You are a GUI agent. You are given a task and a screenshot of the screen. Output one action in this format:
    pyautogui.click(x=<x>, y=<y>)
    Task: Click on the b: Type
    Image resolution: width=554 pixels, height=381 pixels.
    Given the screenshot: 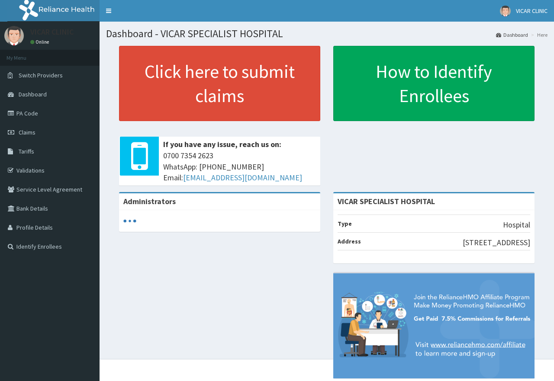 What is the action you would take?
    pyautogui.click(x=345, y=224)
    